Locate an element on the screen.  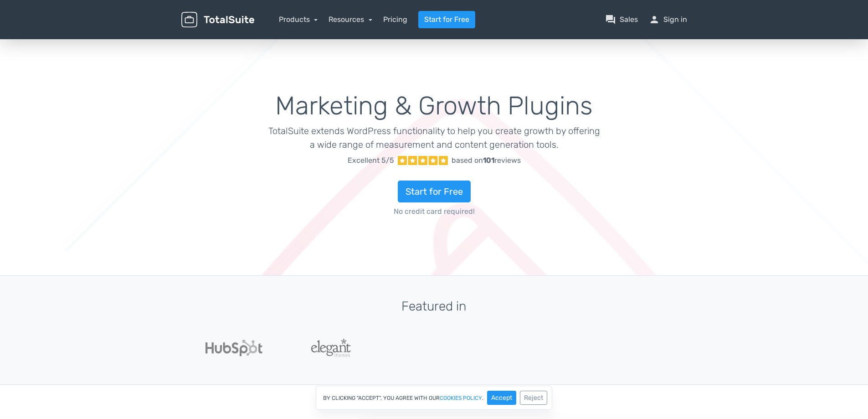
button: Reject is located at coordinates (534, 398).